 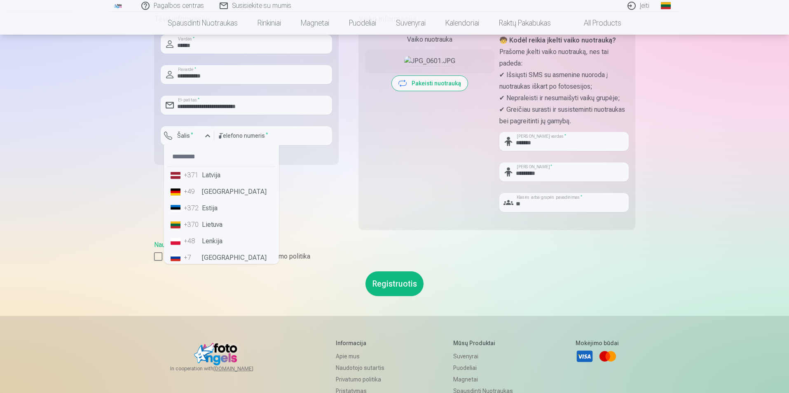 What do you see at coordinates (608, 356) in the screenshot?
I see `a: Mastercard` at bounding box center [608, 356].